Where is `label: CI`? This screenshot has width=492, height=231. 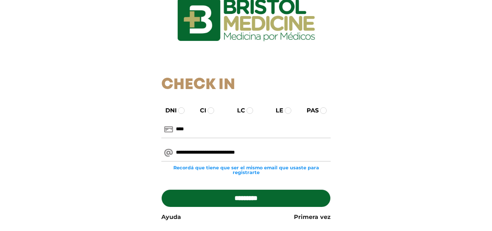 label: CI is located at coordinates (200, 110).